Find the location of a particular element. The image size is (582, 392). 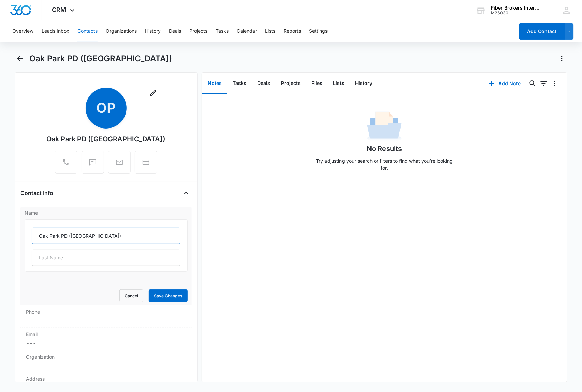

img: No Data is located at coordinates (384, 126).